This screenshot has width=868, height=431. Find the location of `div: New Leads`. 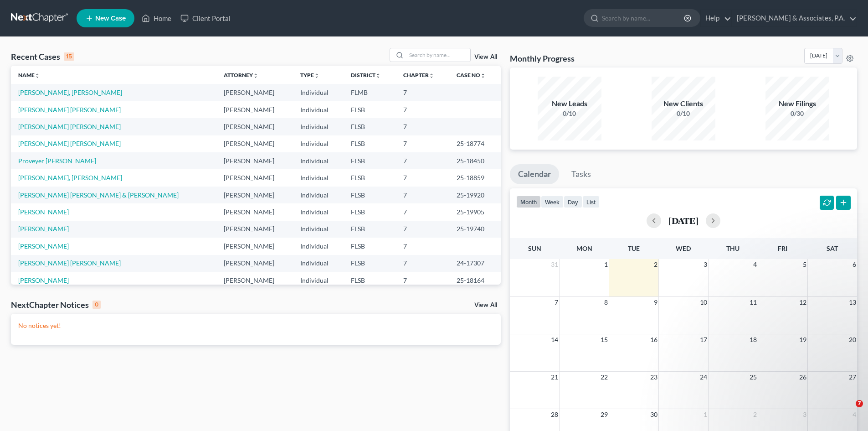

div: New Leads is located at coordinates (570, 103).